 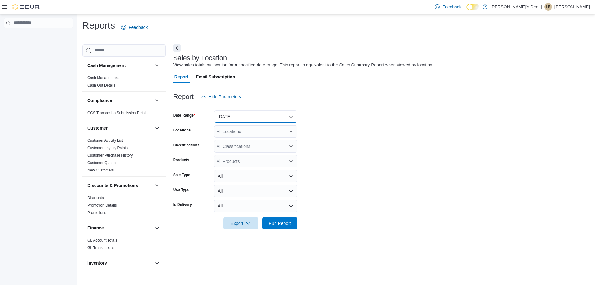 I want to click on nav: Complex example, so click(x=38, y=37).